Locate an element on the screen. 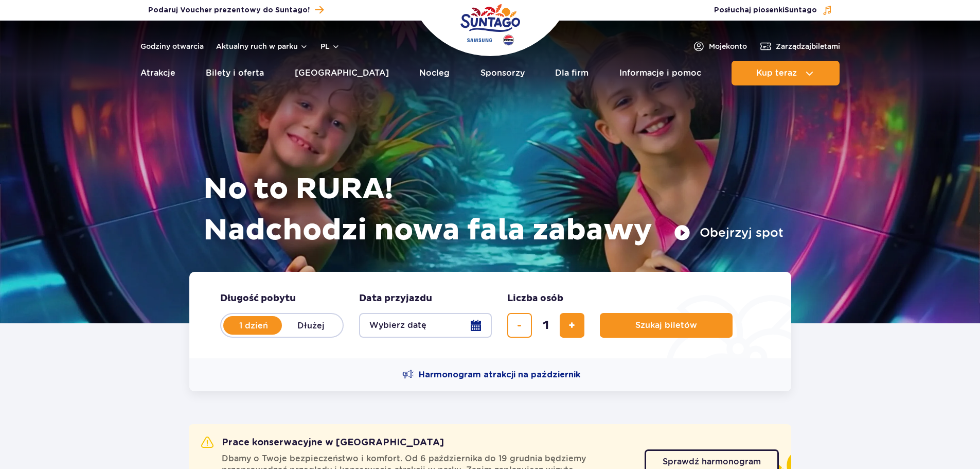 The image size is (980, 469). span: Data przyjazdu is located at coordinates (395, 299).